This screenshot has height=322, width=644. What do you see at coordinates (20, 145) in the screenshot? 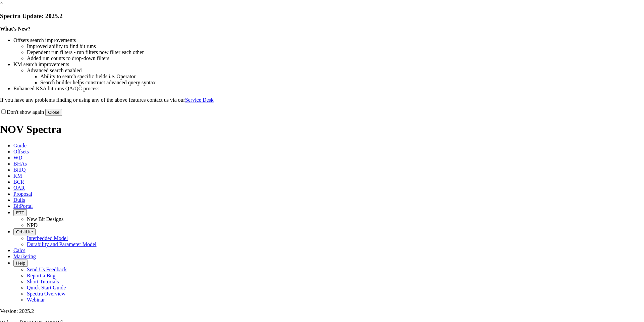
I see `span: Guide` at bounding box center [20, 145].